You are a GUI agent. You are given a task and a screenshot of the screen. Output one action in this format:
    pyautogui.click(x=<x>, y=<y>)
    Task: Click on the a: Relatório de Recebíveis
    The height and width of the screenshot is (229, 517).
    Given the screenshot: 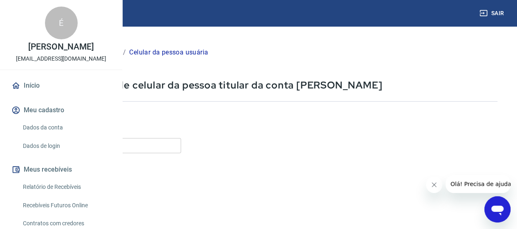 What is the action you would take?
    pyautogui.click(x=66, y=186)
    